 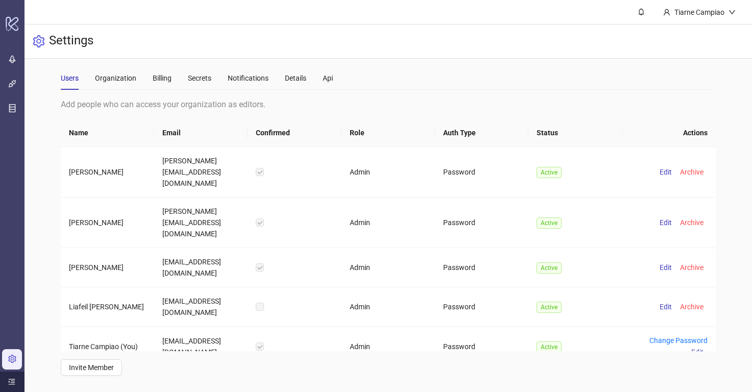 I want to click on span: setting, so click(x=39, y=41).